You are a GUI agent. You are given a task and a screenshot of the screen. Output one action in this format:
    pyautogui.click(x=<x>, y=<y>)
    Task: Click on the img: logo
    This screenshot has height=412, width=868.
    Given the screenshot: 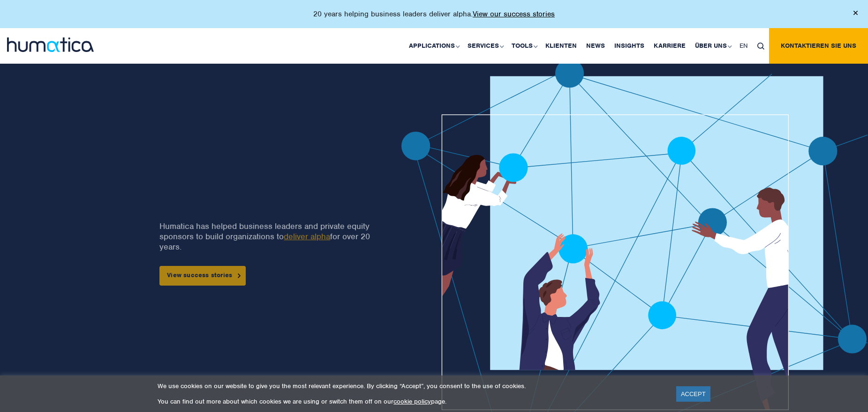 What is the action you would take?
    pyautogui.click(x=50, y=45)
    